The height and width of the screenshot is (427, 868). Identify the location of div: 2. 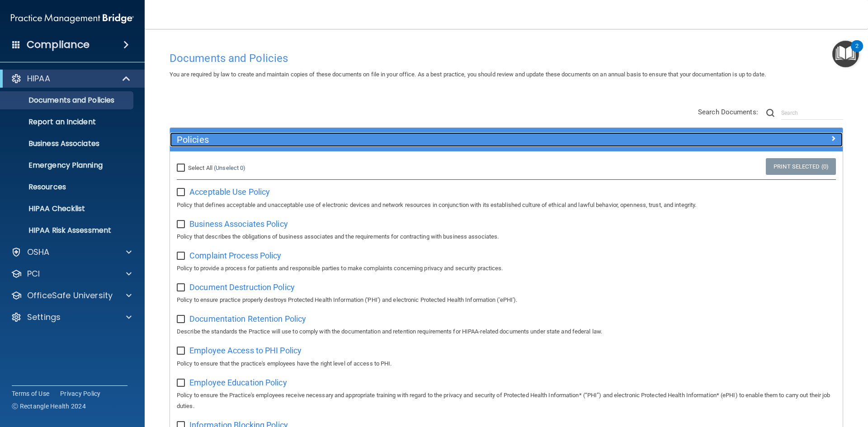
(857, 52).